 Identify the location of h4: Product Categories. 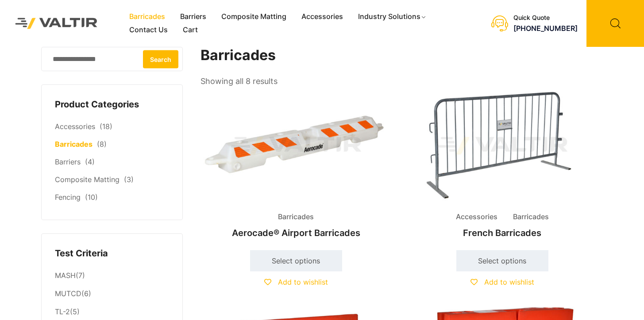
(112, 105).